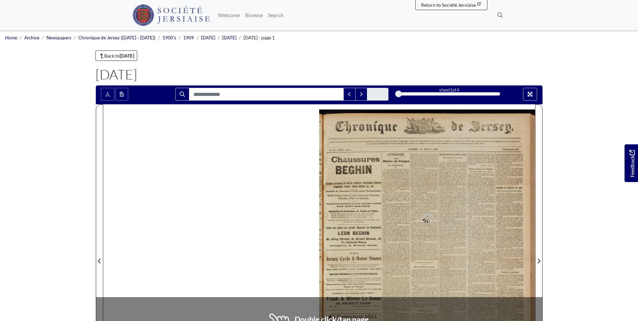 This screenshot has width=638, height=321. Describe the element at coordinates (530, 94) in the screenshot. I see `button: Full screen mode` at that location.